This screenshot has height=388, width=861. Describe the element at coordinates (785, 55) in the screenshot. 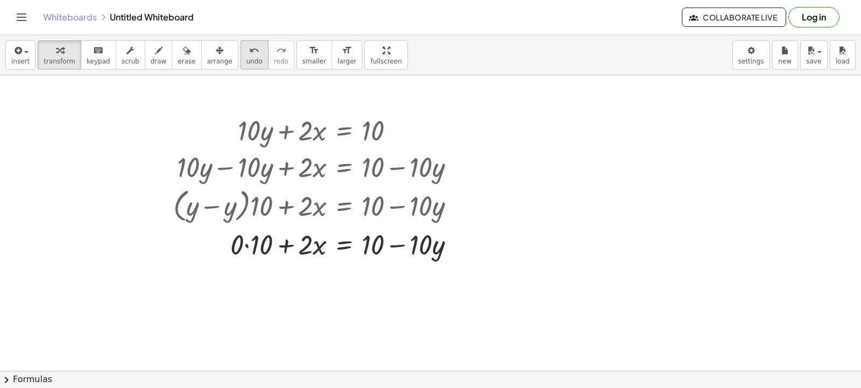

I see `button: new` at that location.